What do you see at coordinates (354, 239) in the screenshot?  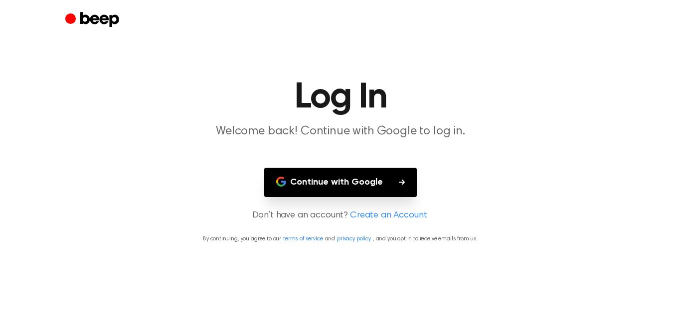 I see `a: privacy policy` at bounding box center [354, 239].